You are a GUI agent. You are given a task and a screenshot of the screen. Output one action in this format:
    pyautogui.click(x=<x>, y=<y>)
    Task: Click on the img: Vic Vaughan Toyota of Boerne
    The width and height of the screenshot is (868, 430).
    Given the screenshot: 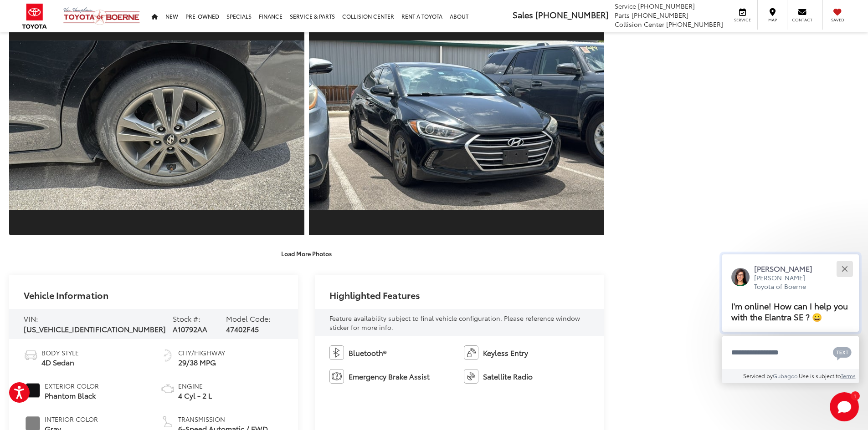 What is the action you would take?
    pyautogui.click(x=102, y=16)
    